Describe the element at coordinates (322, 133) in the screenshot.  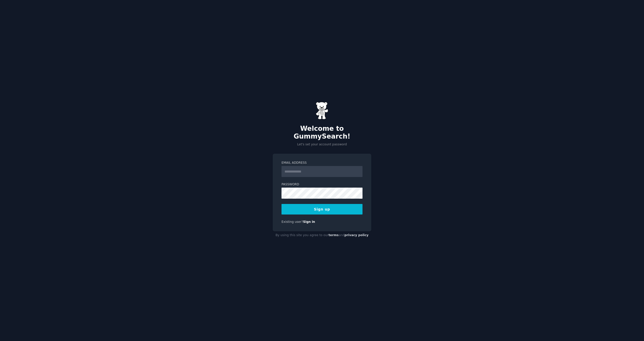
I see `h2: Welcome to GummySearch!` at that location.